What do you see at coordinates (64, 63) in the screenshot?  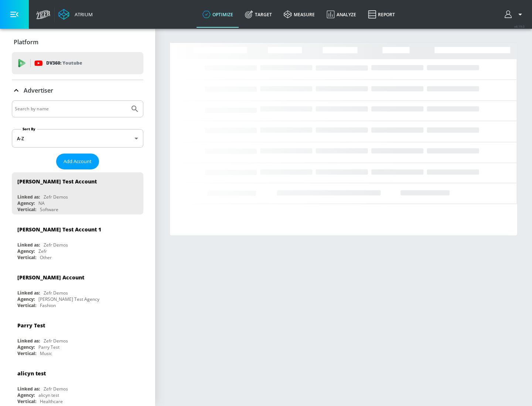 I see `p: DV360:` at bounding box center [64, 63].